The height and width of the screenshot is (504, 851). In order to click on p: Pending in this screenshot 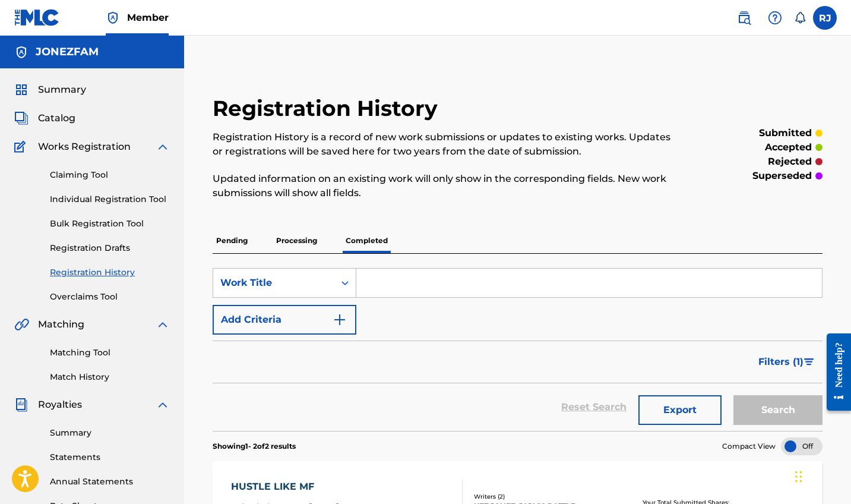, I will do `click(231, 240)`.